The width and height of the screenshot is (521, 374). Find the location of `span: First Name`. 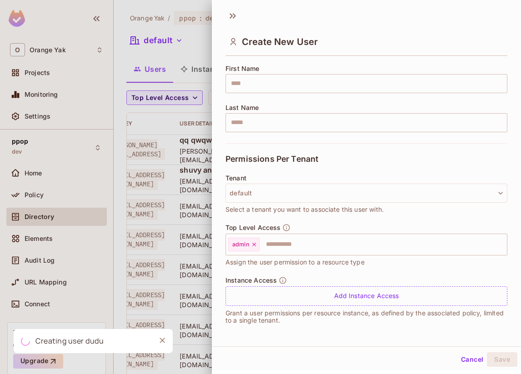

span: First Name is located at coordinates (242, 69).